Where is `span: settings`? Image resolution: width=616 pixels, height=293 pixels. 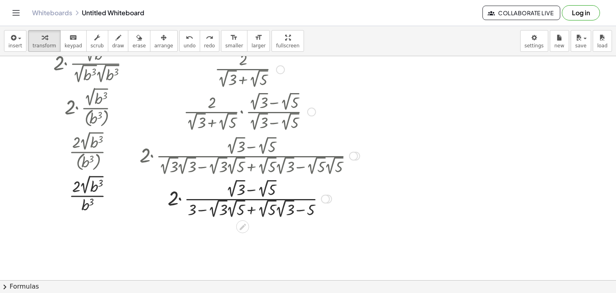 span: settings is located at coordinates (534, 46).